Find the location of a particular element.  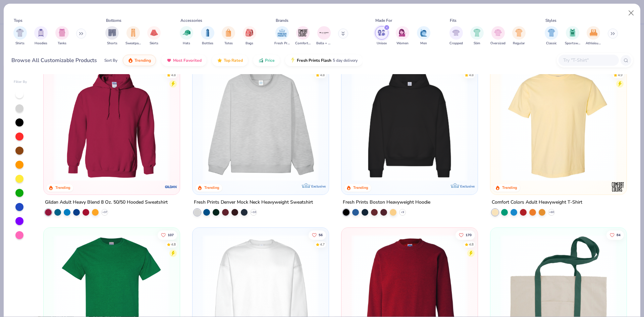

div: Accessories is located at coordinates (191, 21).